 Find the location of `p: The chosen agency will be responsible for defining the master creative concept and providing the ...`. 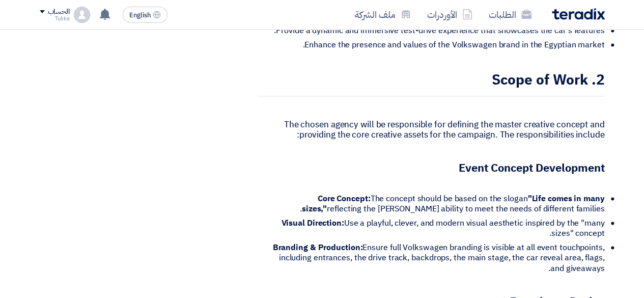

p: The chosen agency will be responsible for defining the master creative concept and providing the ... is located at coordinates (431, 130).